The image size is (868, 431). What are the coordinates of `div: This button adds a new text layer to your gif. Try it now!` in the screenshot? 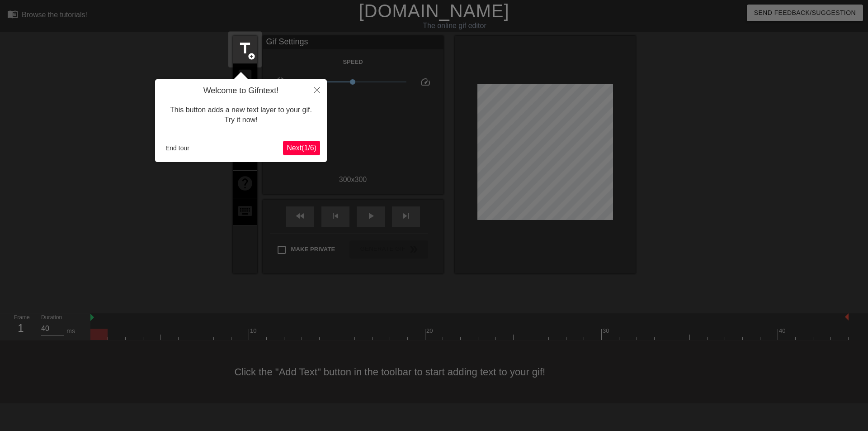 It's located at (241, 115).